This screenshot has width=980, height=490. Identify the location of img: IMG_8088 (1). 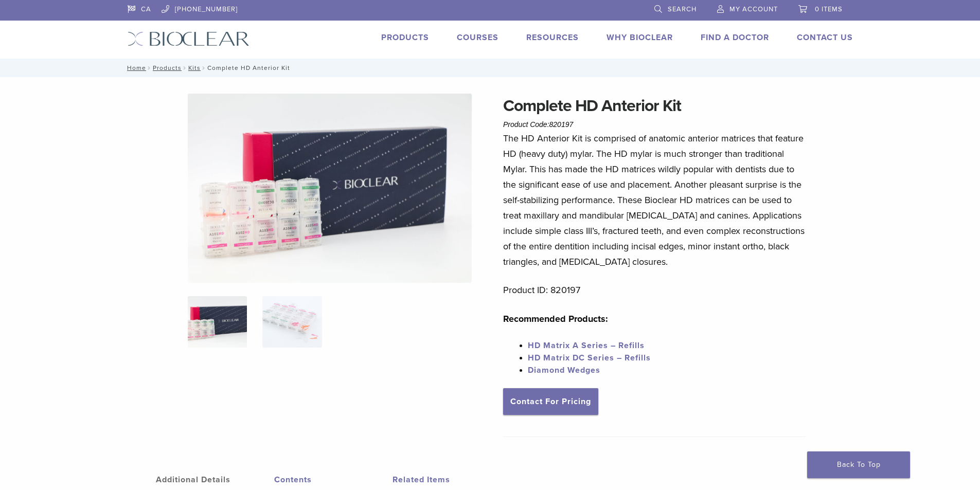
(330, 189).